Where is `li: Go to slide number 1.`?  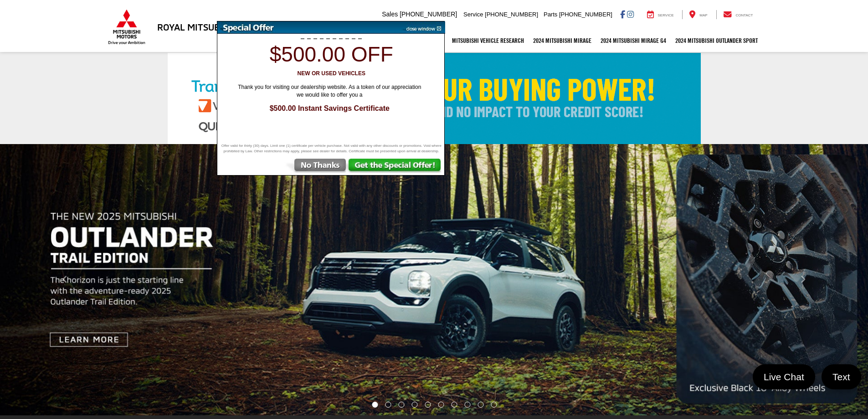 li: Go to slide number 1. is located at coordinates (375, 405).